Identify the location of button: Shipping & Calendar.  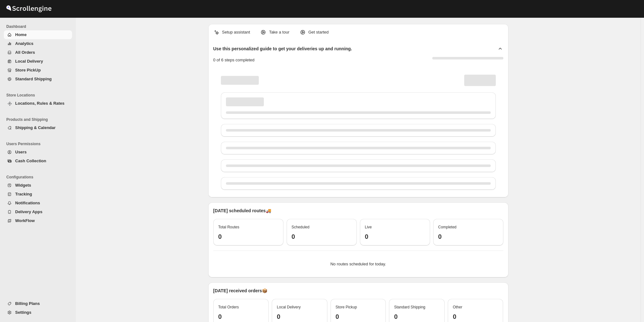
(38, 128).